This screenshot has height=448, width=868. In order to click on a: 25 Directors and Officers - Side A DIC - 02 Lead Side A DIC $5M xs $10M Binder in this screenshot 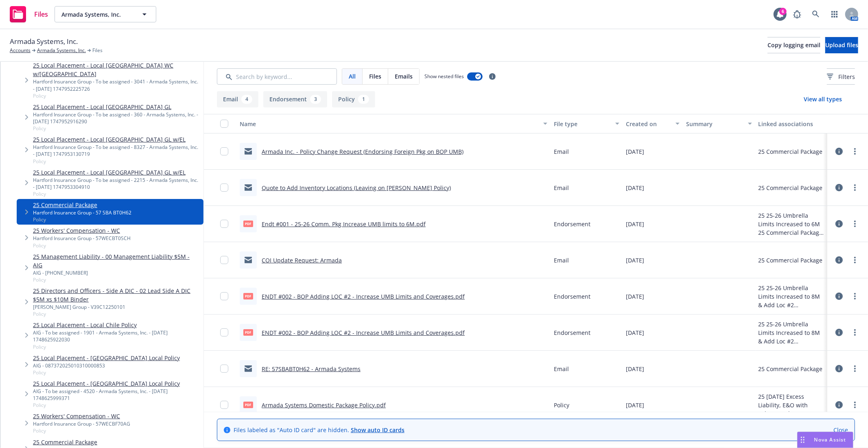, I will do `click(116, 295)`.